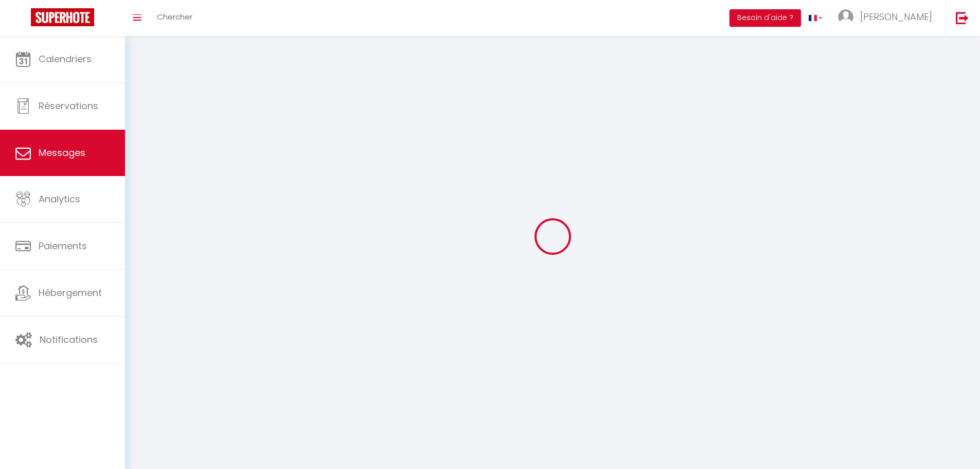  I want to click on span: Notifications, so click(69, 339).